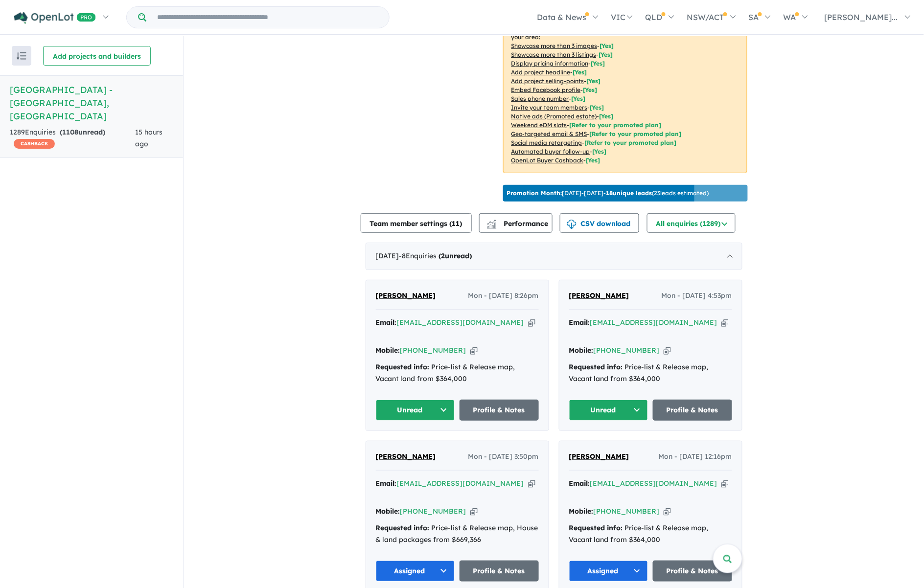 Image resolution: width=924 pixels, height=588 pixels. What do you see at coordinates (548, 160) in the screenshot?
I see `u: OpenLot Buyer Cashback` at bounding box center [548, 160].